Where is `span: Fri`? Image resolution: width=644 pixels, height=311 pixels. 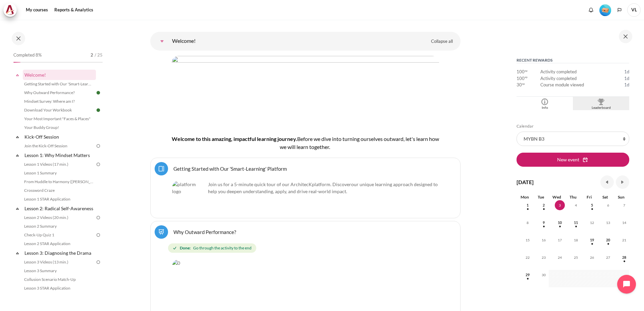
span: Fri is located at coordinates (589, 197).